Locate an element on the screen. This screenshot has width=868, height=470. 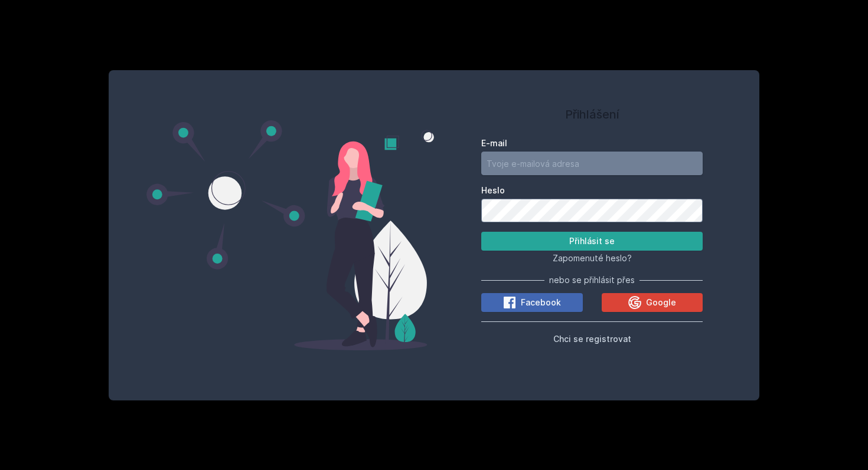
input: Tvoje e-mailová adresa is located at coordinates (591, 163).